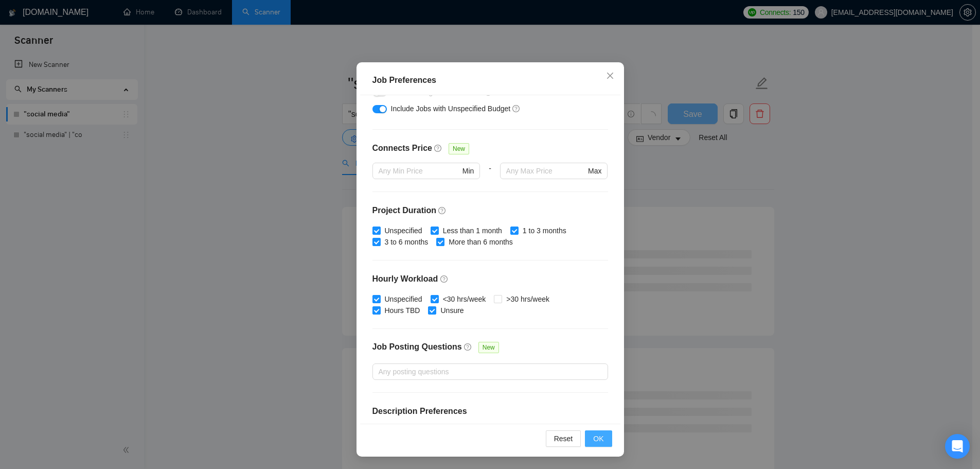 The width and height of the screenshot is (980, 469). Describe the element at coordinates (472, 230) in the screenshot. I see `span: Less than 1 month` at that location.